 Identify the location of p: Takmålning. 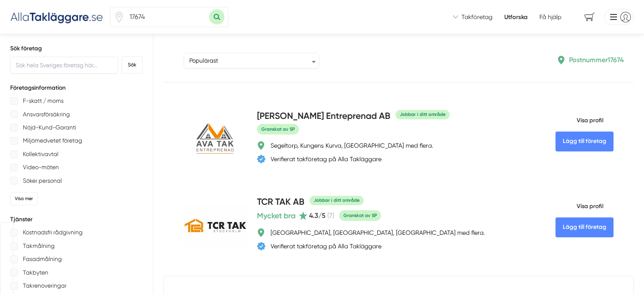
(38, 246).